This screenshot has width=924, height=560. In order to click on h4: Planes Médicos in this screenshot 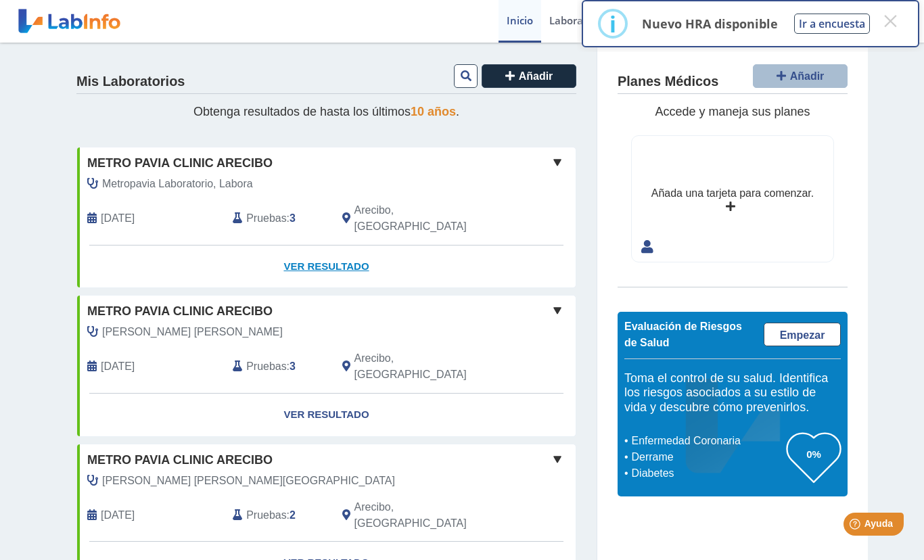, I will do `click(667, 82)`.